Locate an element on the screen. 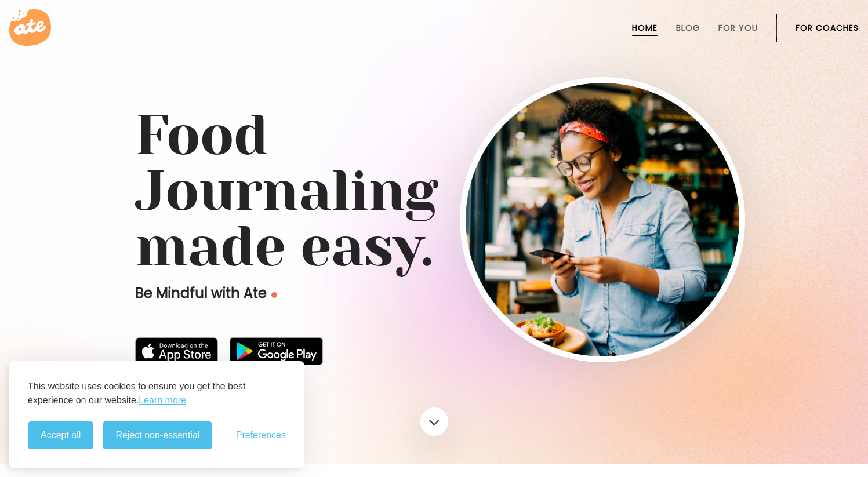  a: Home is located at coordinates (645, 28).